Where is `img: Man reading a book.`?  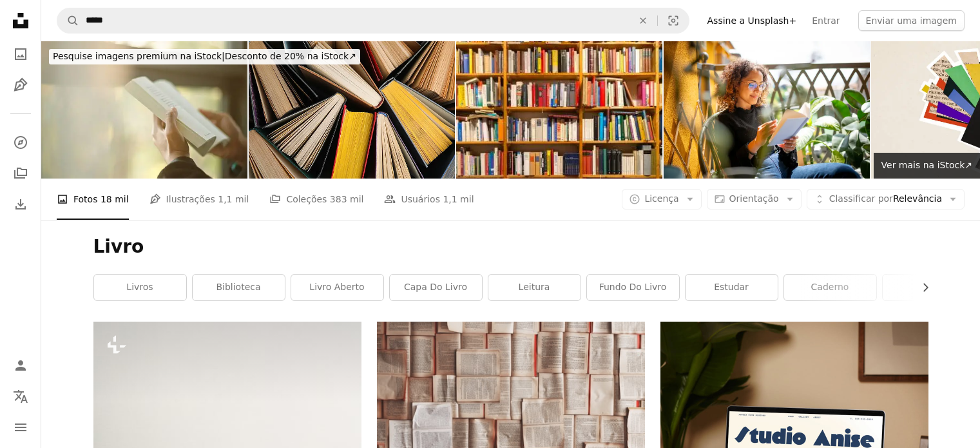 img: Man reading a book. is located at coordinates (144, 110).